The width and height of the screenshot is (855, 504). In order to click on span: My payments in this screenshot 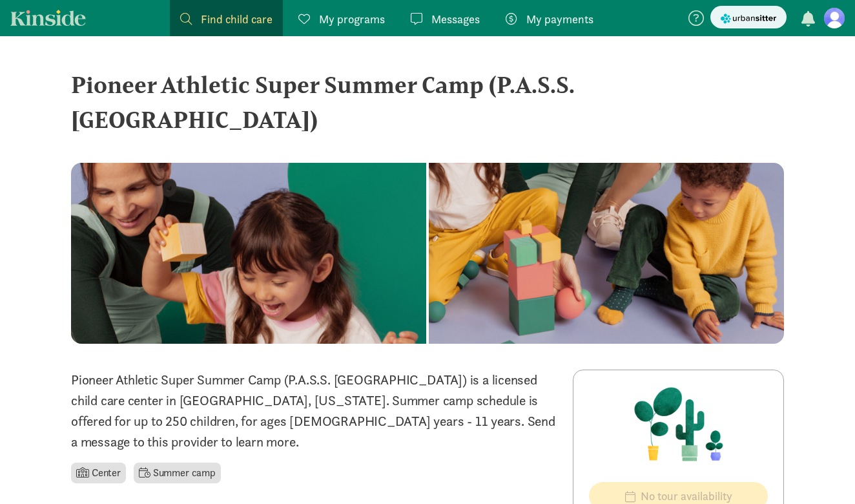, I will do `click(560, 19)`.